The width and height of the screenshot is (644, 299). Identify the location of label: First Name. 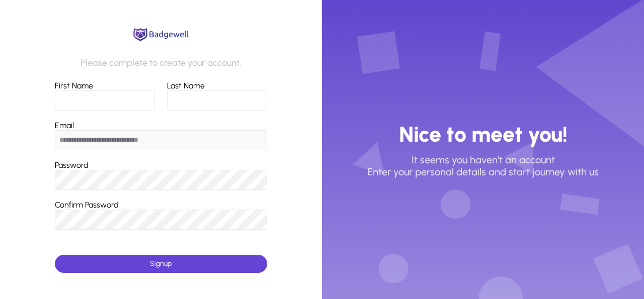
(74, 85).